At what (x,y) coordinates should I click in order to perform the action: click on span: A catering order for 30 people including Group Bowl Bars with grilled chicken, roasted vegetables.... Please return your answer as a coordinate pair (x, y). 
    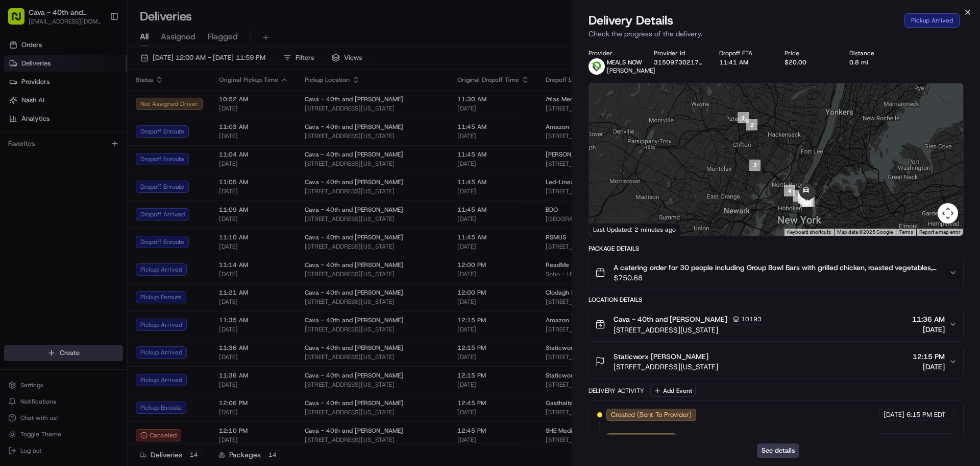
    Looking at the image, I should click on (777, 268).